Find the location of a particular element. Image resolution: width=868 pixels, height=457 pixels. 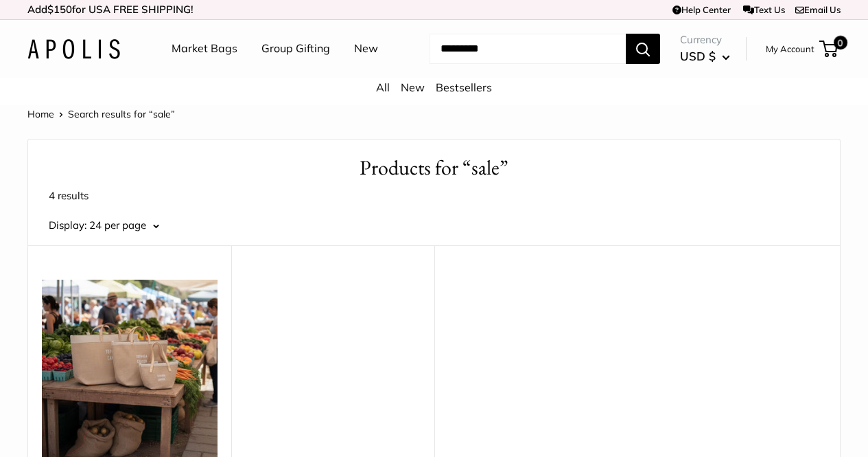

a: Email Us is located at coordinates (818, 10).